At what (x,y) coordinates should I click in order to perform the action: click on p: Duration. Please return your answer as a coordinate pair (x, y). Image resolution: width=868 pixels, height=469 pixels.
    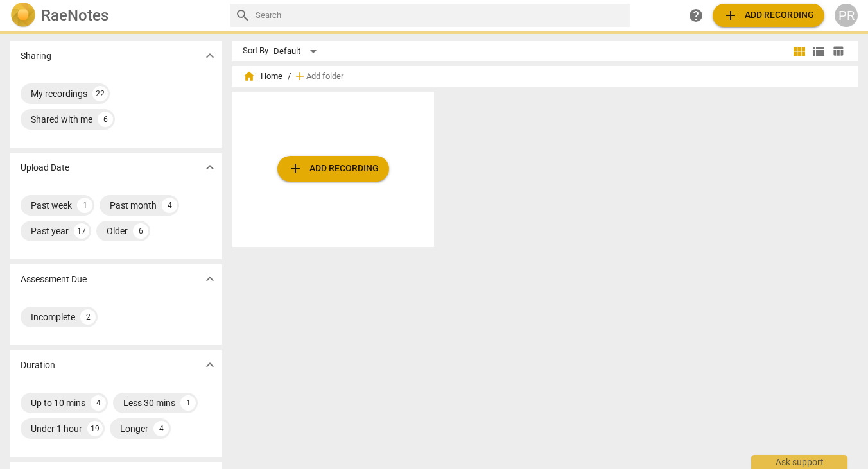
    Looking at the image, I should click on (38, 365).